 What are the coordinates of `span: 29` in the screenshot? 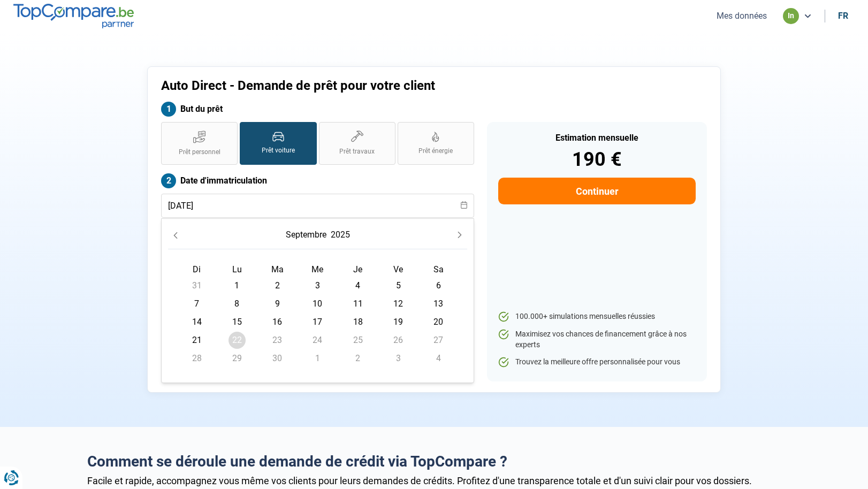 It's located at (237, 358).